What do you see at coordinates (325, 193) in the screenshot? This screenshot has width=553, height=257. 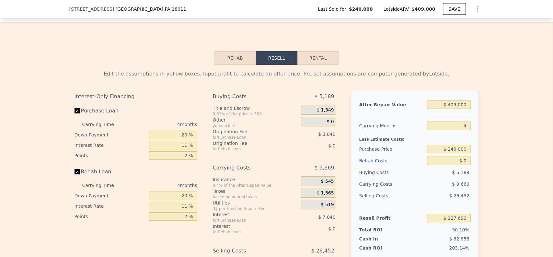 I see `span: $ 1,565` at bounding box center [325, 193].